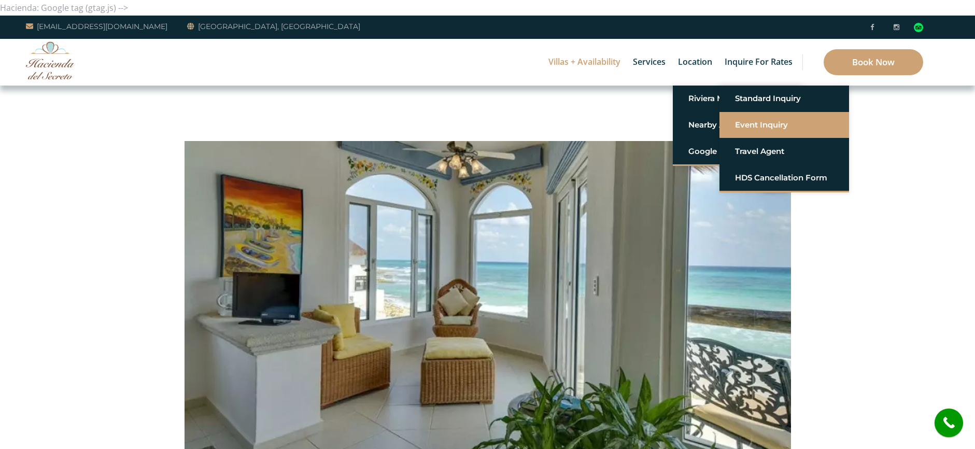  Describe the element at coordinates (919, 27) in the screenshot. I see `img: Tripadvisor_logomark.svg` at that location.